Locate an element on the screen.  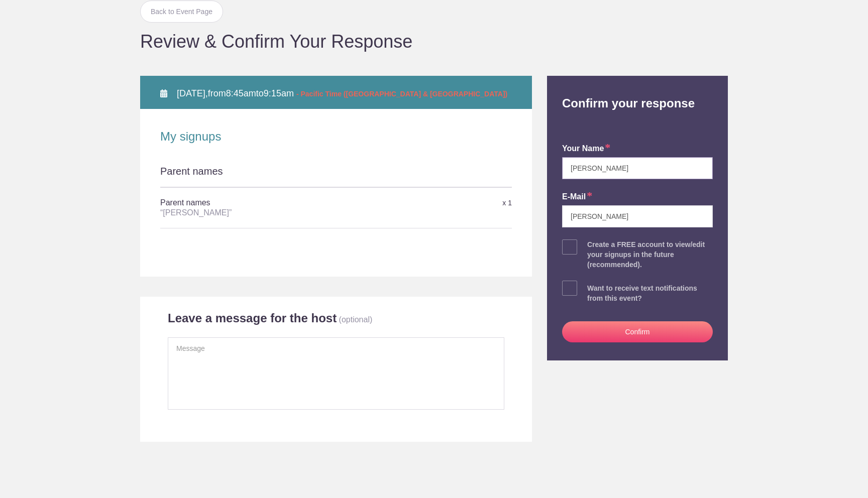
p: (optional) is located at coordinates (356, 319).